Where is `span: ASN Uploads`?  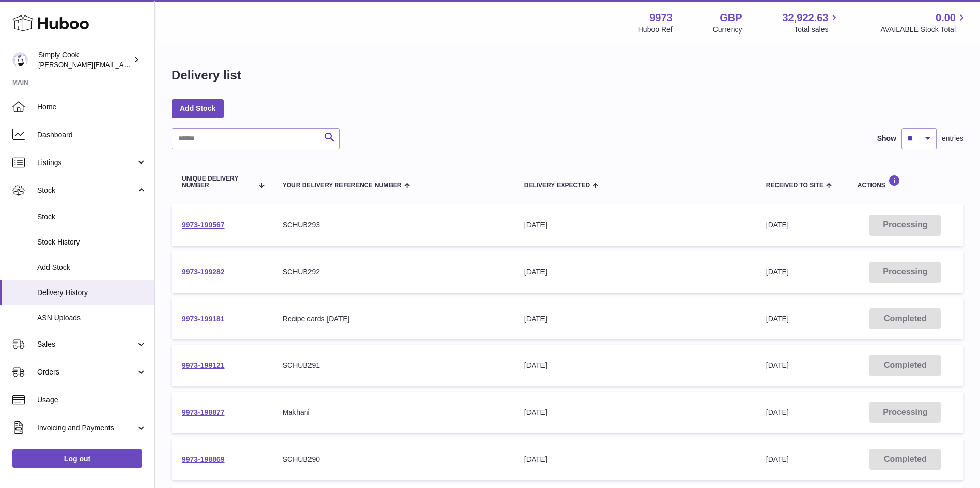
span: ASN Uploads is located at coordinates (92, 318).